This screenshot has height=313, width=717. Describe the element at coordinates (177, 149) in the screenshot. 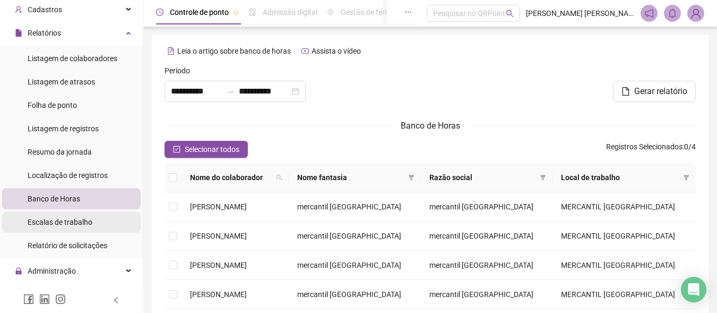

I see `span: check-square` at that location.